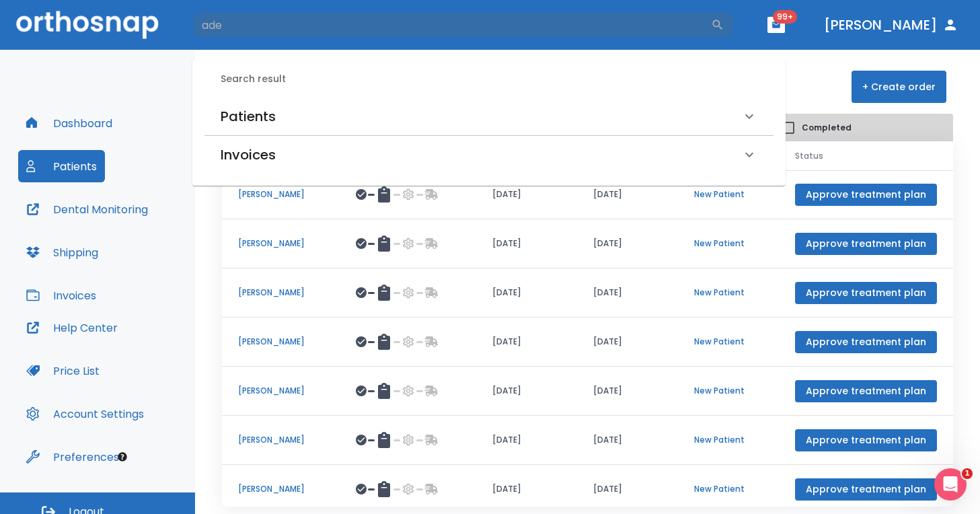 The width and height of the screenshot is (980, 514). Describe the element at coordinates (809, 156) in the screenshot. I see `span: Status` at that location.